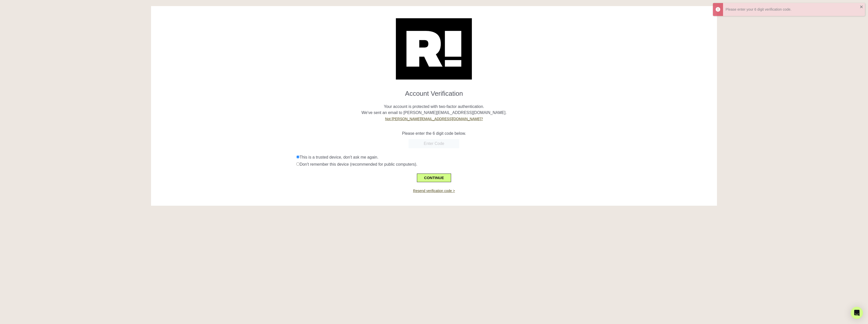 The width and height of the screenshot is (868, 324). What do you see at coordinates (434, 133) in the screenshot?
I see `p: Please enter the 6 digit code below.` at bounding box center [434, 133].